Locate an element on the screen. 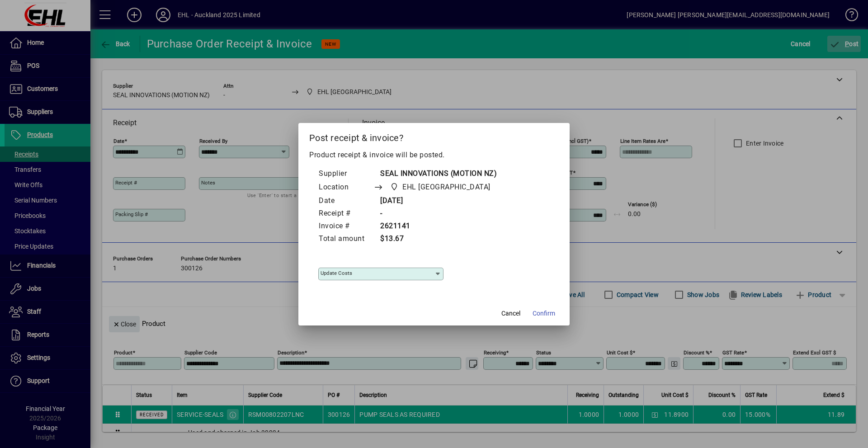  td: Supplier is located at coordinates (346, 174).